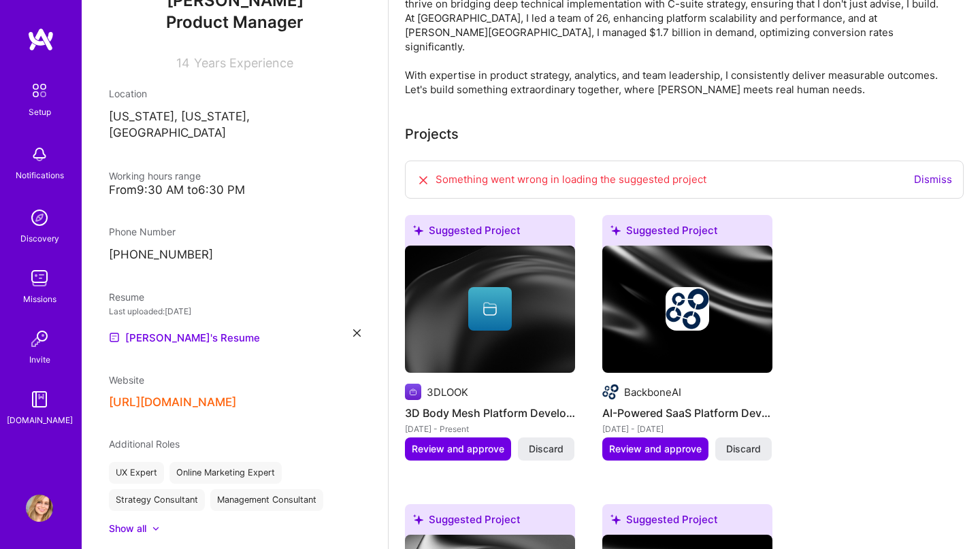 The height and width of the screenshot is (549, 980). I want to click on div: 3DLOOK, so click(447, 392).